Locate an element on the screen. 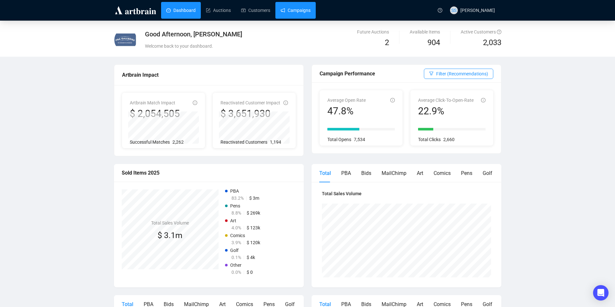 The width and height of the screenshot is (615, 307). div: Available Items is located at coordinates (425, 32).